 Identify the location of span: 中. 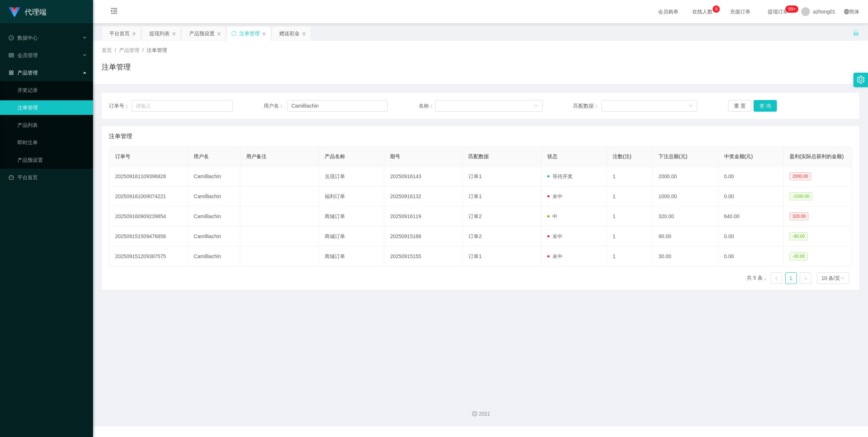
(553, 217).